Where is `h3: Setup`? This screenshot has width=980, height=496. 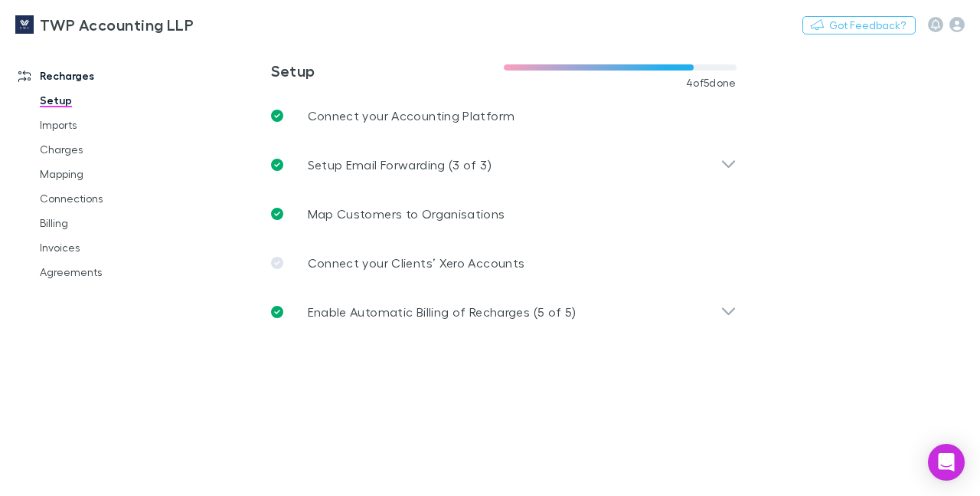
h3: Setup is located at coordinates (387, 71).